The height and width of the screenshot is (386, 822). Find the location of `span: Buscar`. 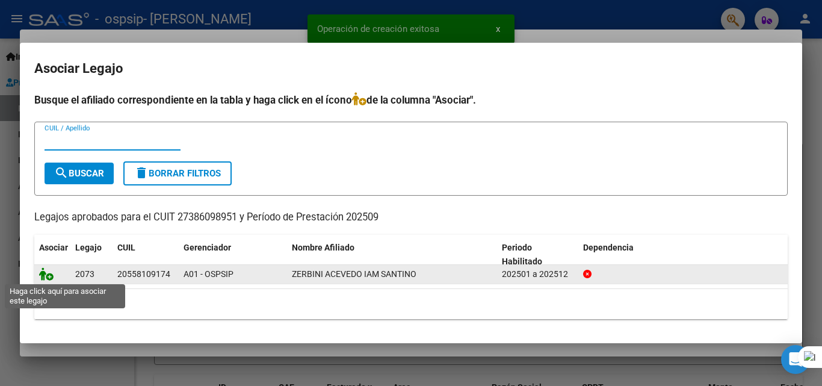

span: Buscar is located at coordinates (79, 173).